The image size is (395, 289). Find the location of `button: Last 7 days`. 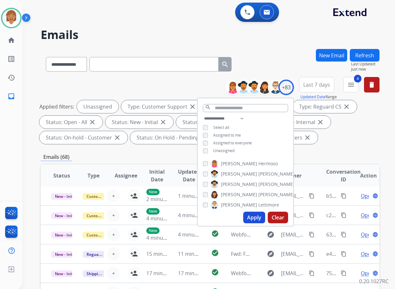

button: Last 7 days is located at coordinates (316, 85).